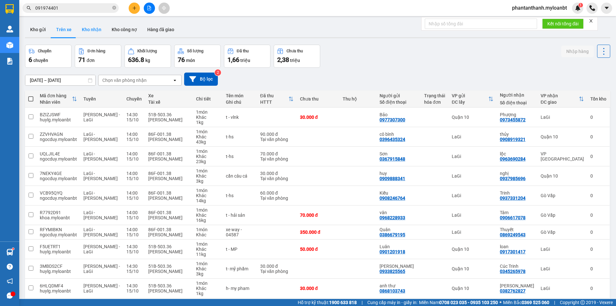 Image resolution: width=616 pixels, height=306 pixels. Describe the element at coordinates (607, 8) in the screenshot. I see `button: caret-down` at that location.